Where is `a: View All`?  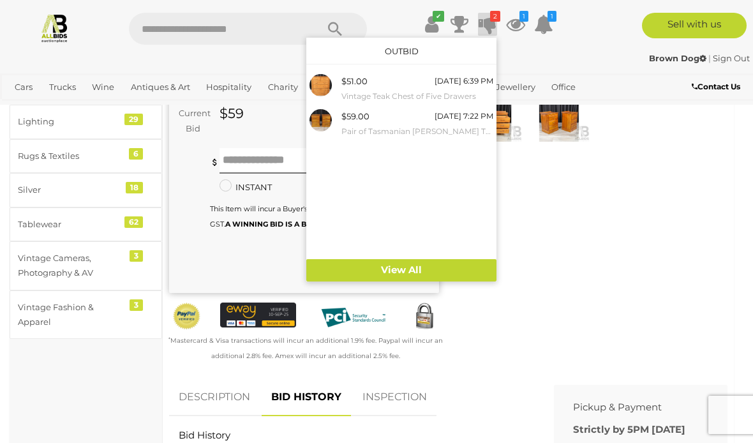 a: View All is located at coordinates (402, 270).